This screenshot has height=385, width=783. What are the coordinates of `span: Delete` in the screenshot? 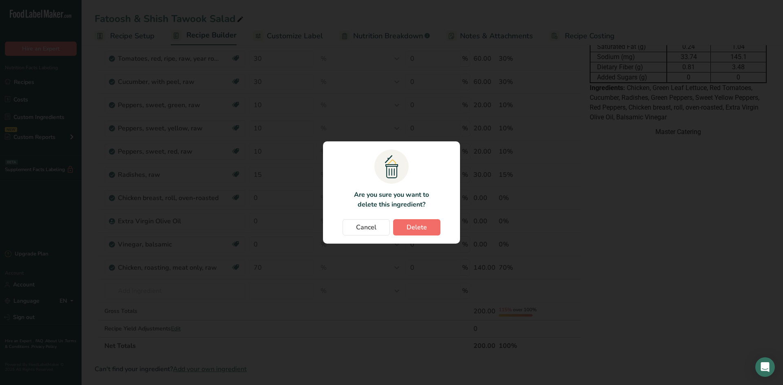 It's located at (417, 228).